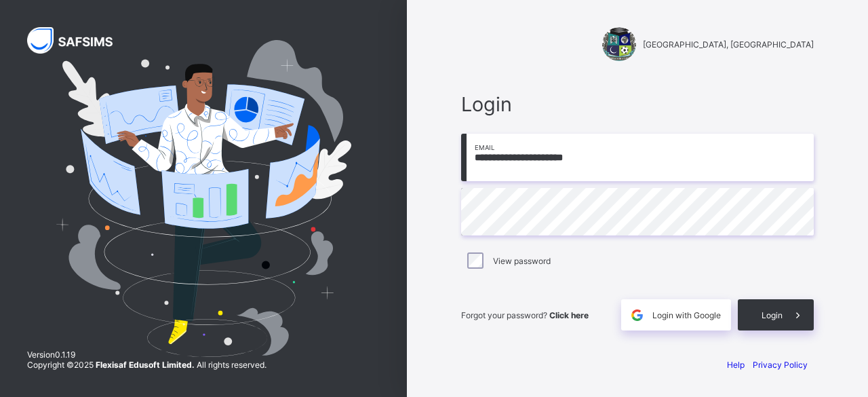  What do you see at coordinates (525, 315) in the screenshot?
I see `span: Forgot your password?` at bounding box center [525, 315].